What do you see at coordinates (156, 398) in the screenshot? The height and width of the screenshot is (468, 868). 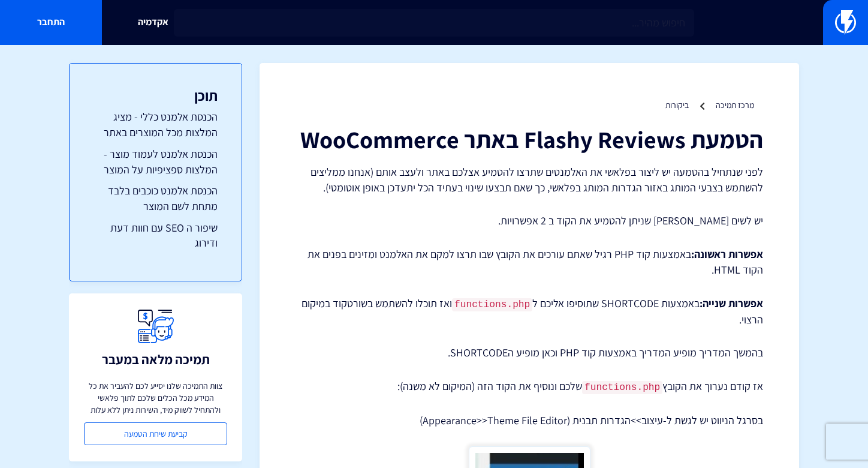 I see `p: צוות התמיכה שלנו יסייע לכם להעביר את כל המידע מכל הכלים שלכם לתוך פלאשי ולהתחיל לשווק מיד, השירות...` at bounding box center [156, 398].